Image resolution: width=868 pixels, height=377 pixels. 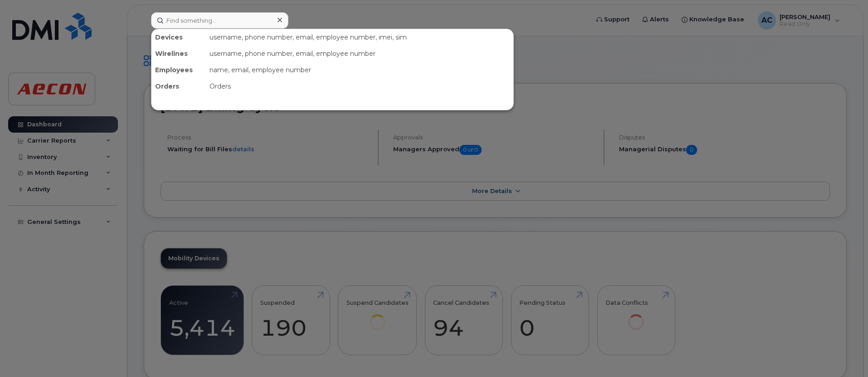 I want to click on div: username, phone number, email, employee number, so click(x=360, y=54).